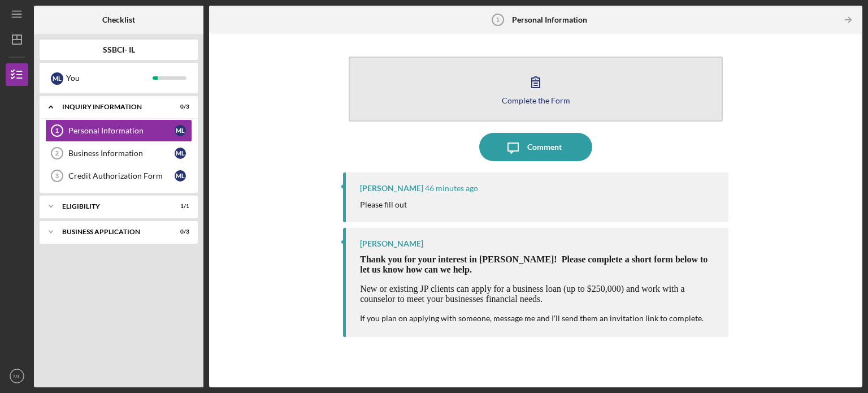 The image size is (868, 393). Describe the element at coordinates (452, 188) in the screenshot. I see `time: 2025-08-29 17:52` at that location.